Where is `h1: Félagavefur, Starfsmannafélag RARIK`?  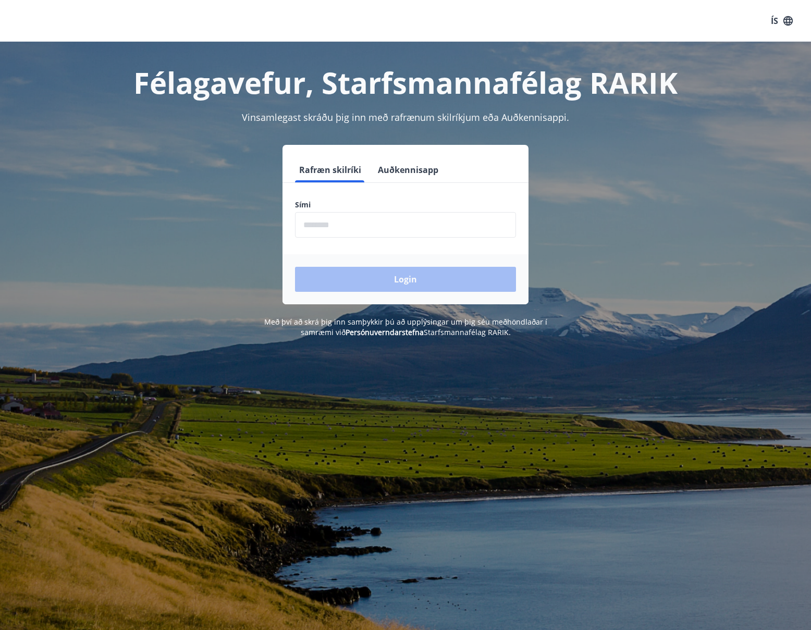 h1: Félagavefur, Starfsmannafélag RARIK is located at coordinates (406, 82).